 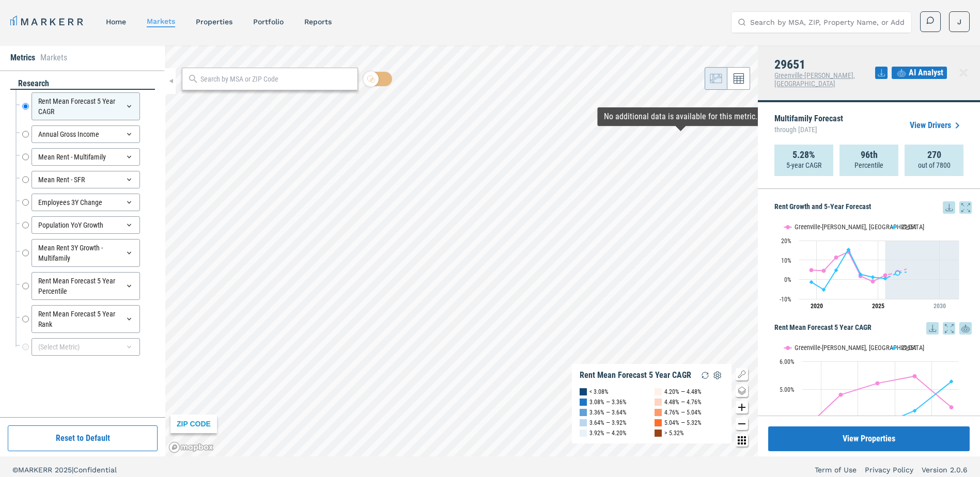 What do you see at coordinates (64, 470) in the screenshot?
I see `span: 2025 |` at bounding box center [64, 470].